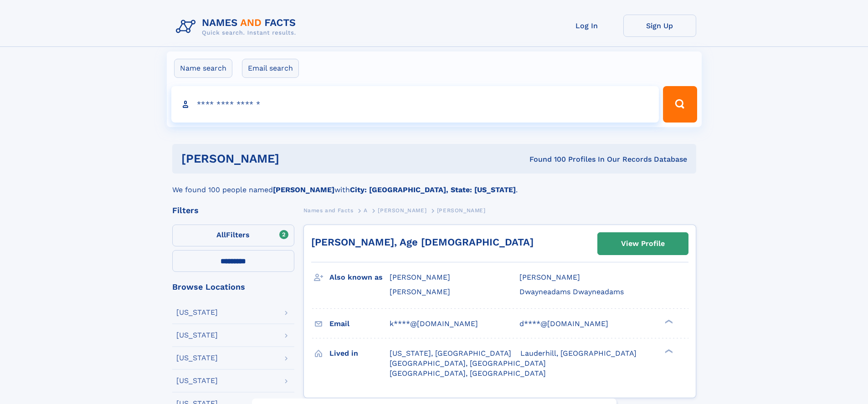 The width and height of the screenshot is (868, 404). I want to click on span: A, so click(365, 210).